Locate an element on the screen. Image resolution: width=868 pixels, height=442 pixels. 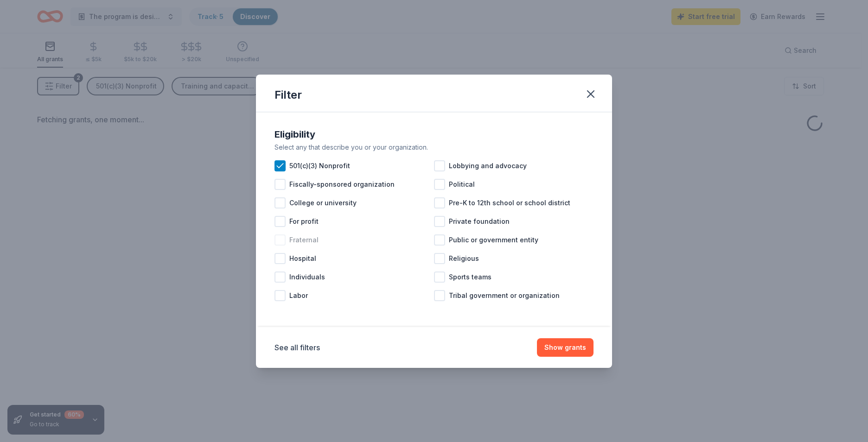
span: Labor is located at coordinates (299, 295).